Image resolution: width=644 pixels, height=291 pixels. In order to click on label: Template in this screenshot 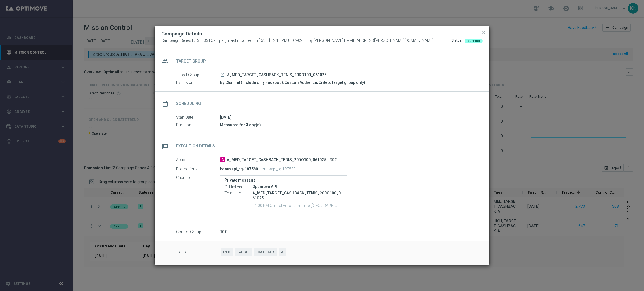, I will do `click(238, 193)`.